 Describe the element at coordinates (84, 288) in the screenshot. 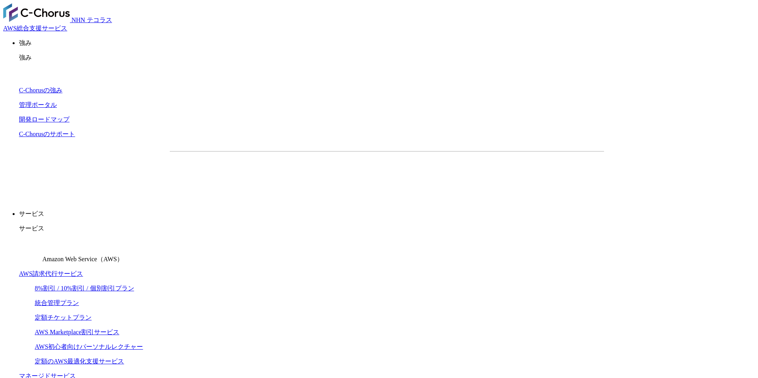

I see `a: 8%割引 / 10%割引 / 個別割引プラン` at that location.